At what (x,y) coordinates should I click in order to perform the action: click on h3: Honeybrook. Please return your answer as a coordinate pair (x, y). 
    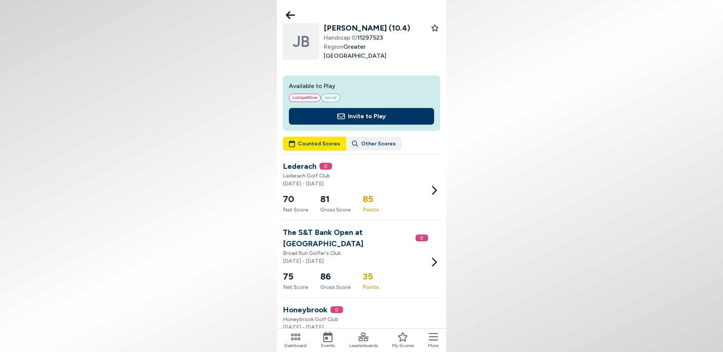
    Looking at the image, I should click on (305, 310).